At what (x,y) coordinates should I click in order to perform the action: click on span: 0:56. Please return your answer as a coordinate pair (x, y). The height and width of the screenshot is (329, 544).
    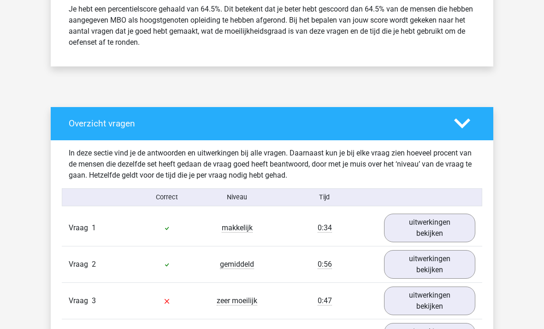
    Looking at the image, I should click on (325, 265).